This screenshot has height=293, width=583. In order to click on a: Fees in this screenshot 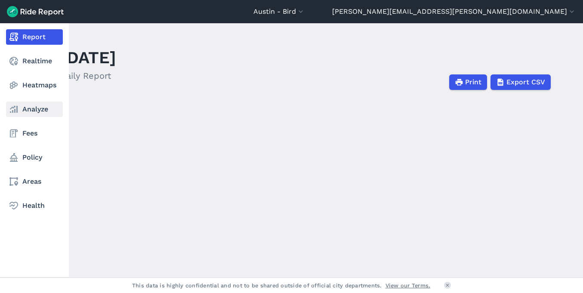, I will do `click(34, 133)`.